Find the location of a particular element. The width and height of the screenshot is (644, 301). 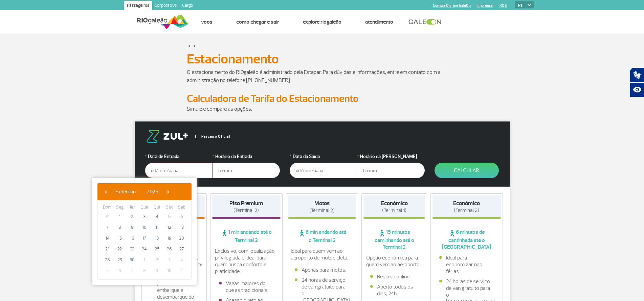

a: Compra On-line GaleOn is located at coordinates (451, 6).